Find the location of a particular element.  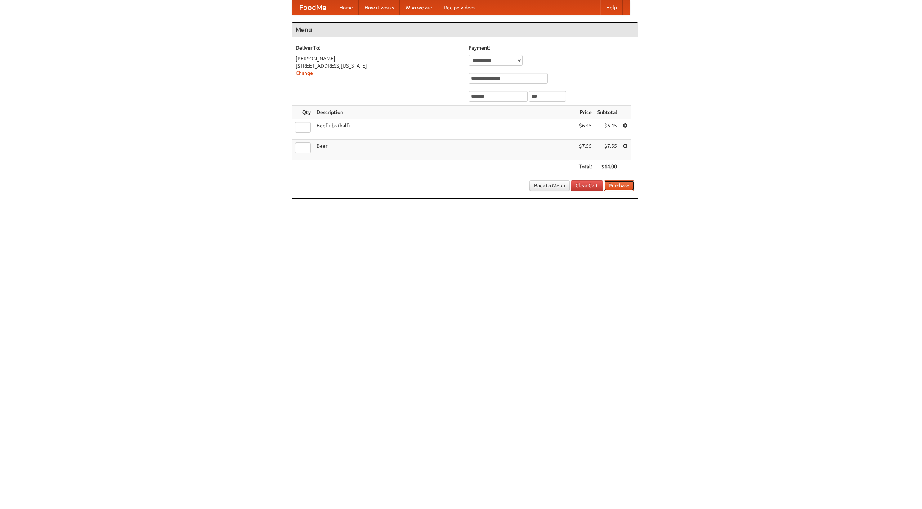

td: Beer is located at coordinates (445, 150).